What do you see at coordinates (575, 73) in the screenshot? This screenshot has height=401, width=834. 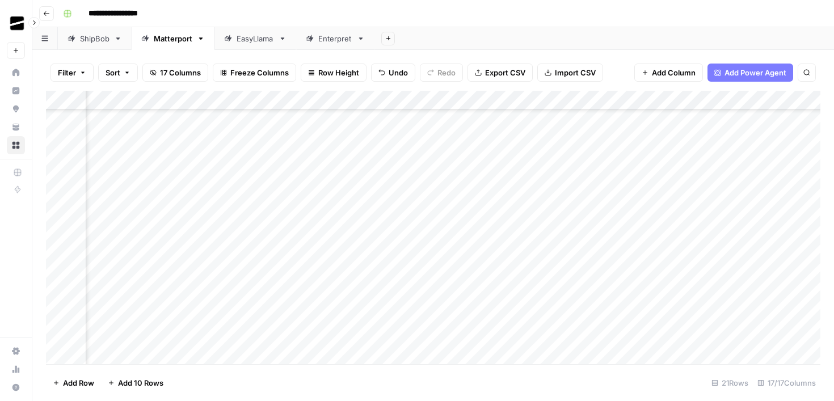 I see `span: Import CSV` at bounding box center [575, 73].